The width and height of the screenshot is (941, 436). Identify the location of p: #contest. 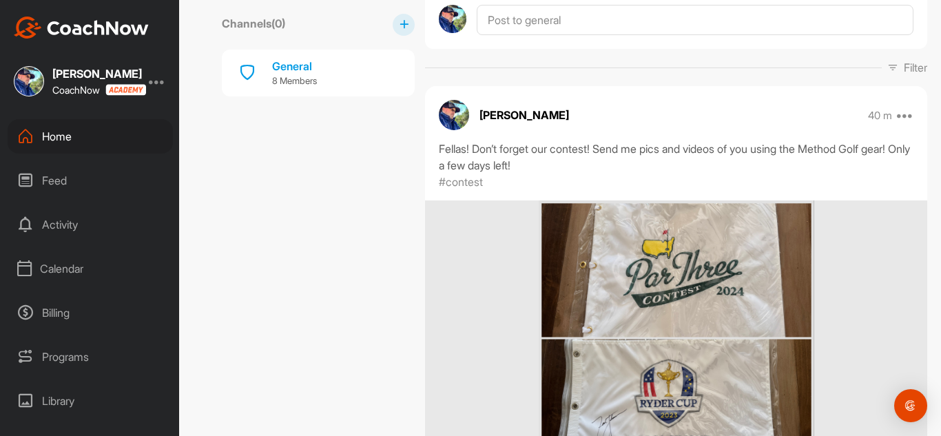
(461, 182).